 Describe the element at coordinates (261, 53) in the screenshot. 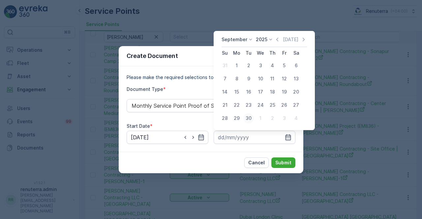

I see `th: Wednesday` at that location.